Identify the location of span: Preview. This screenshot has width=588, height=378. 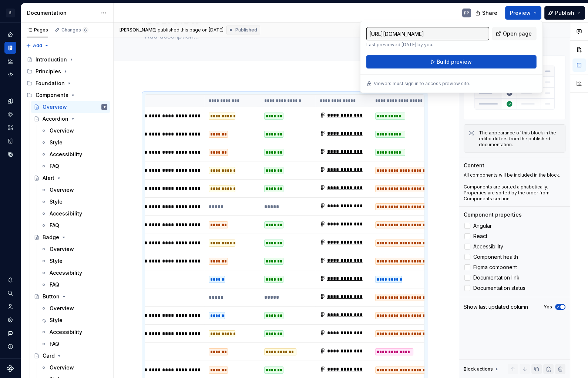
(520, 13).